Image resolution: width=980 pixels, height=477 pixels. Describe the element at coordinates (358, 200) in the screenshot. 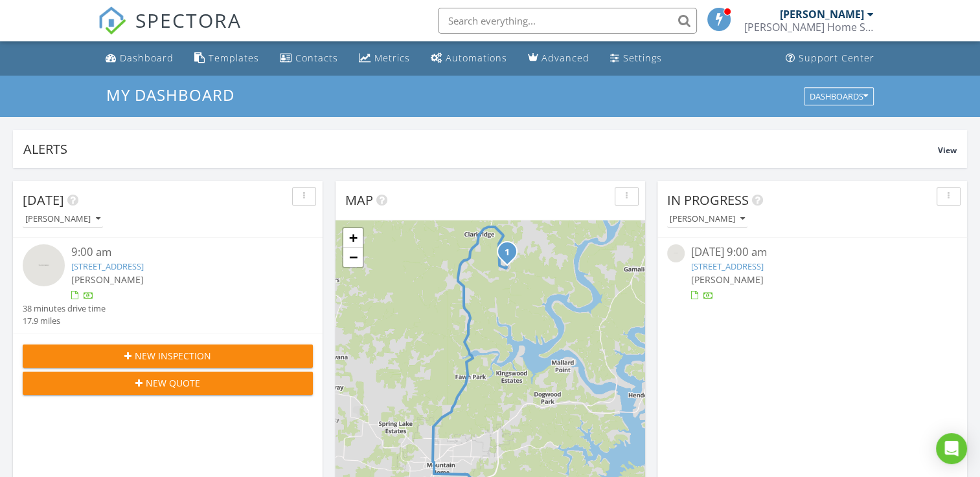

I see `span: Map` at that location.